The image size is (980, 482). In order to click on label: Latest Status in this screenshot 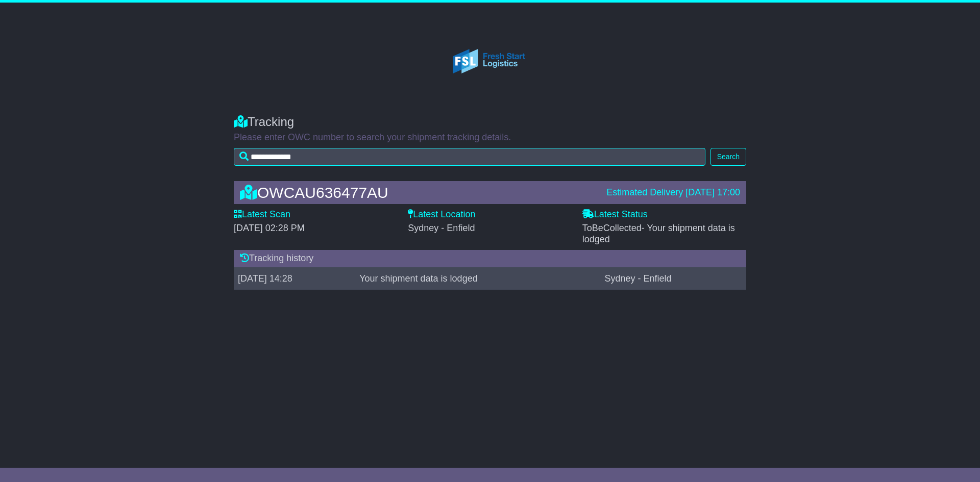, I will do `click(615, 214)`.